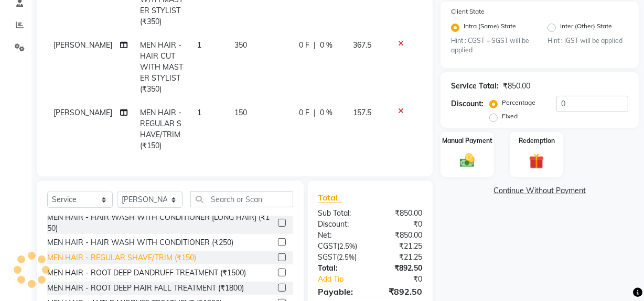  Describe the element at coordinates (510, 116) in the screenshot. I see `label: Fixed` at that location.